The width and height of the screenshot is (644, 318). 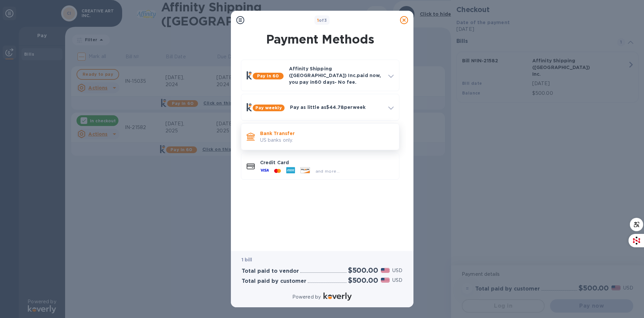 What do you see at coordinates (336, 107) in the screenshot?
I see `p: Pay as little as $44.78 per week` at bounding box center [336, 107].